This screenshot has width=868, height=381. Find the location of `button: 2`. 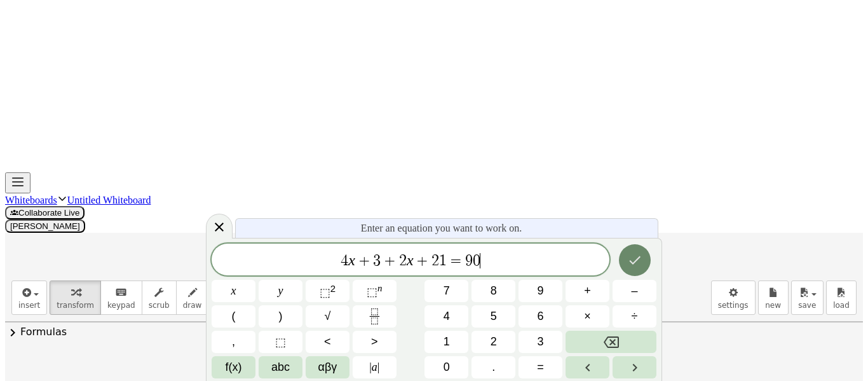

button: 2 is located at coordinates (493, 341).